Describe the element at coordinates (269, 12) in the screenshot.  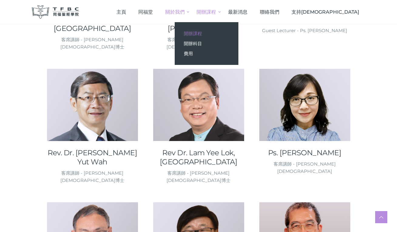
I see `a: 聯絡我們` at that location.